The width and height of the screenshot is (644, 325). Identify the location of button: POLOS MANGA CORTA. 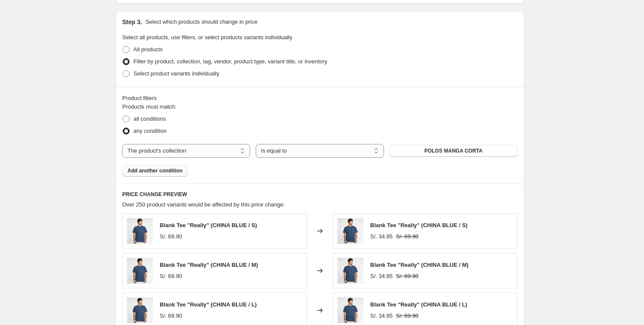
(454, 151).